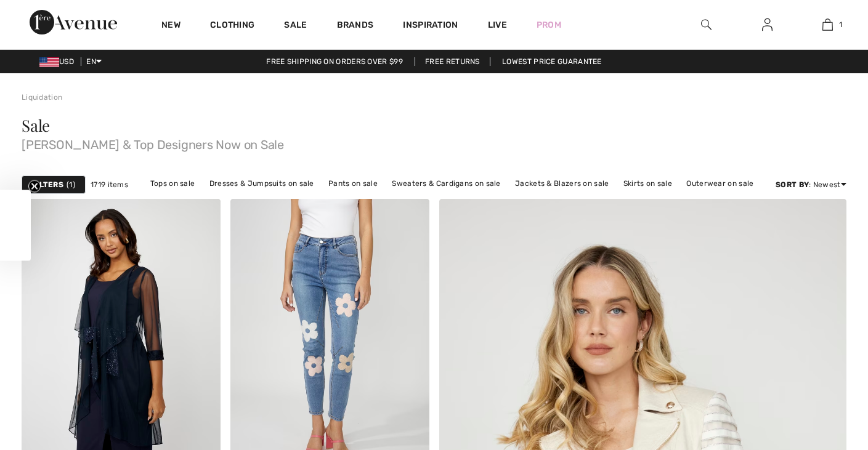 The height and width of the screenshot is (450, 868). What do you see at coordinates (171, 25) in the screenshot?
I see `a: New` at bounding box center [171, 25].